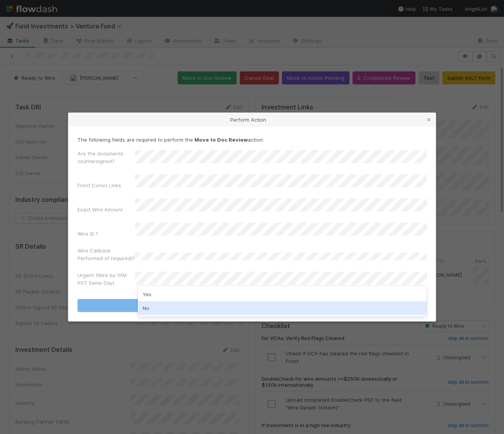  What do you see at coordinates (99, 185) in the screenshot?
I see `label: Front Convo Links` at bounding box center [99, 185].